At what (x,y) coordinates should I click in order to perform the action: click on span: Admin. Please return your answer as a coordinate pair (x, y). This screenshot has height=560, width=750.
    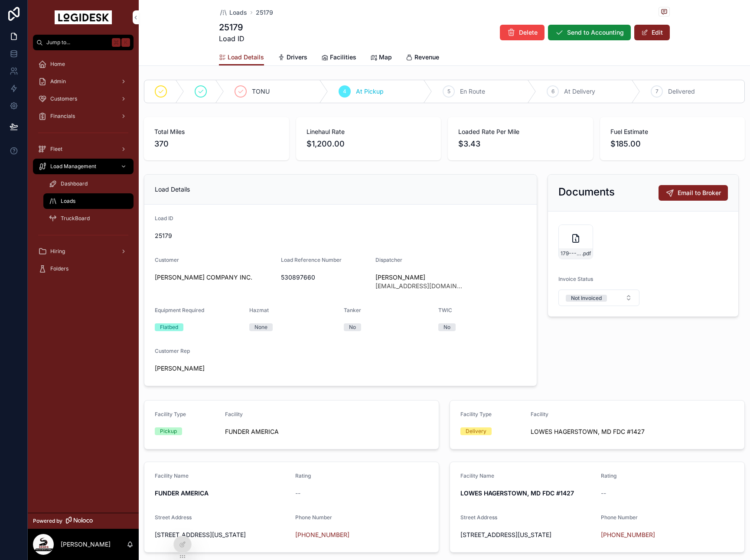
    Looking at the image, I should click on (58, 81).